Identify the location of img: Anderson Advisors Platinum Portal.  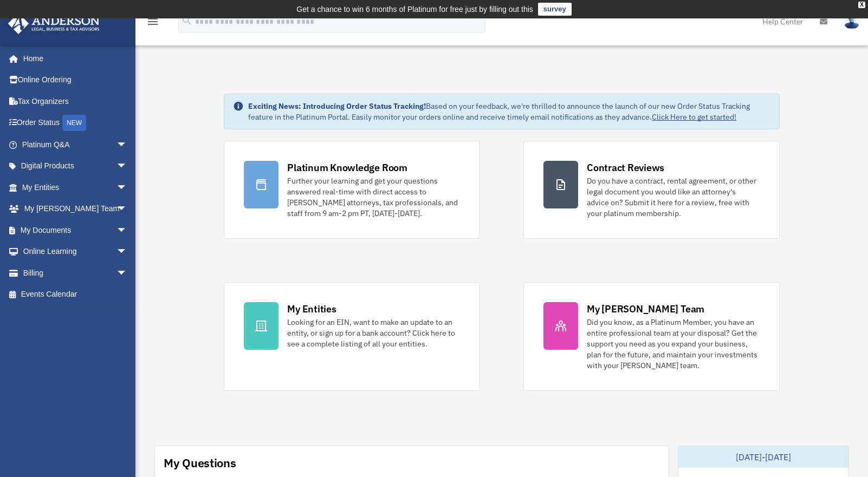
(54, 23).